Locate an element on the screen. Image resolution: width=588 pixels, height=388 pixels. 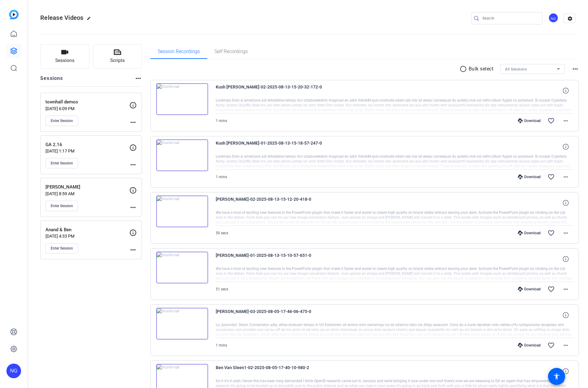
span: Ben Van Sleen1-02-2025-08-05-17-40-10-980-2 is located at coordinates (272, 371).